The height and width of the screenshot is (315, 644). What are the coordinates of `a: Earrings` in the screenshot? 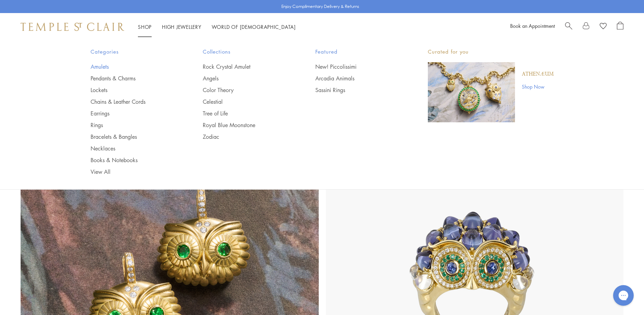 It's located at (133, 113).